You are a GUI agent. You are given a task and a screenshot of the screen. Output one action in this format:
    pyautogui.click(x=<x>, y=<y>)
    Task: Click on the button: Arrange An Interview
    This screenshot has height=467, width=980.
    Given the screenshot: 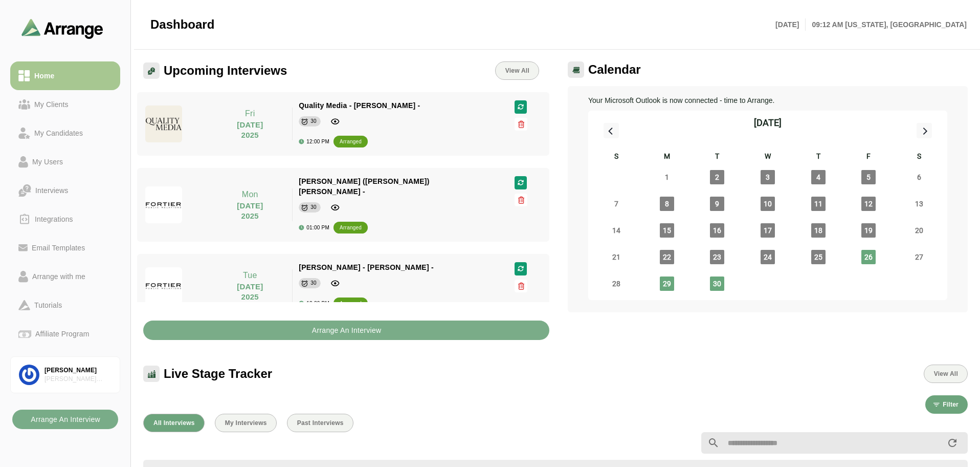 What is the action you would take?
    pyautogui.click(x=346, y=330)
    